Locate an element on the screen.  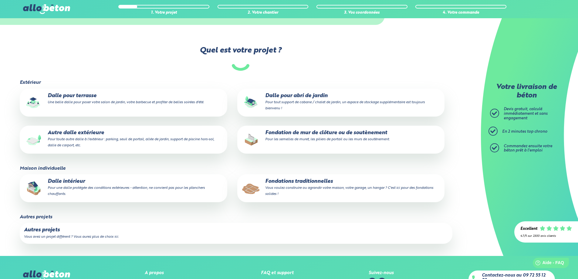
p: Dalle pour terrasse is located at coordinates (123, 99).